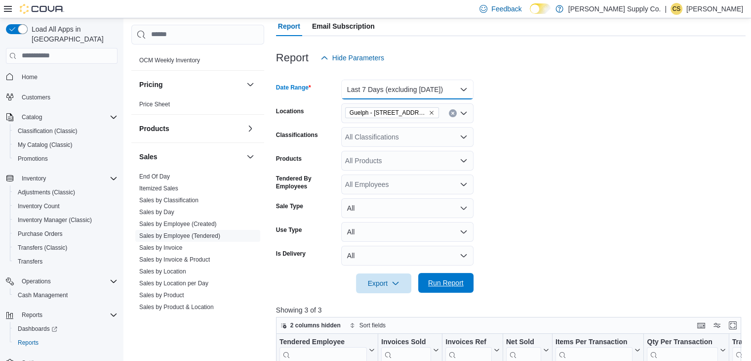 The height and width of the screenshot is (361, 751). Describe the element at coordinates (62, 77) in the screenshot. I see `button: Home` at that location.